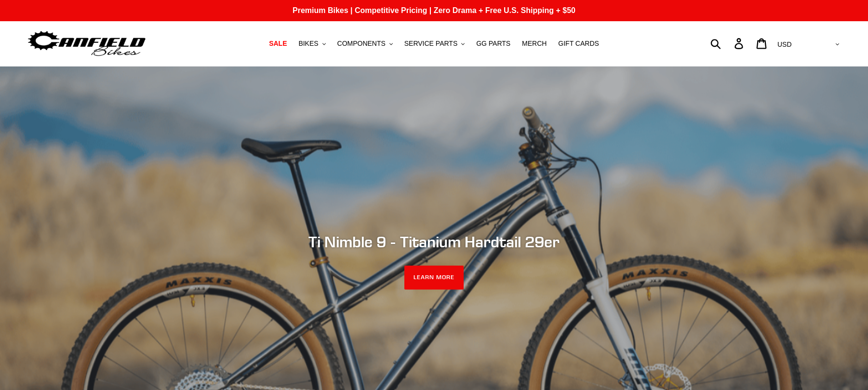  I want to click on h2: Ti Nimble 9 - Titanium Hardtail 29er, so click(434, 242).